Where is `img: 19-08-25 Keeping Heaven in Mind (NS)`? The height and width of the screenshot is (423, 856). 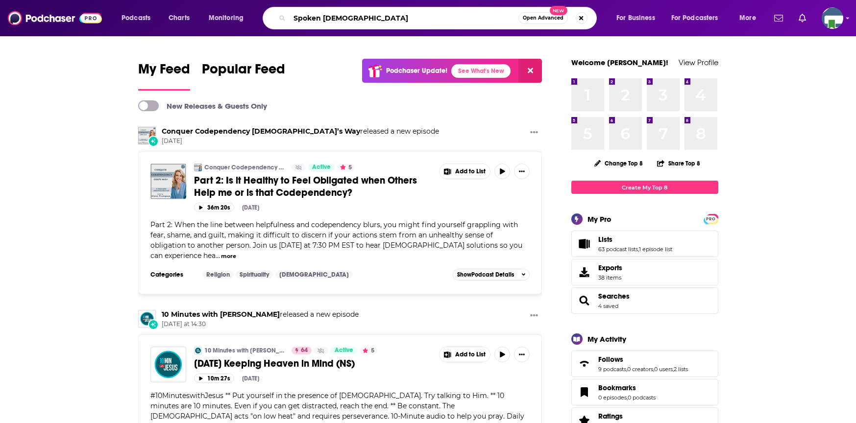 img: 19-08-25 Keeping Heaven in Mind (NS) is located at coordinates (168, 365).